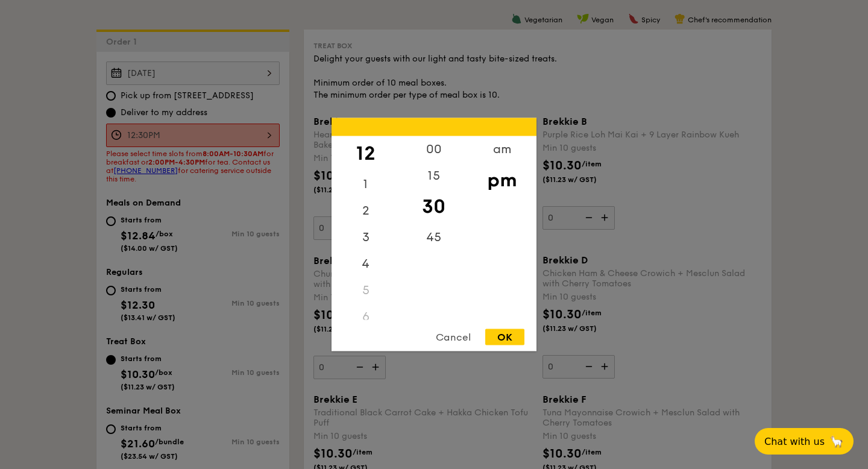 The width and height of the screenshot is (868, 469). I want to click on div: 1, so click(365, 184).